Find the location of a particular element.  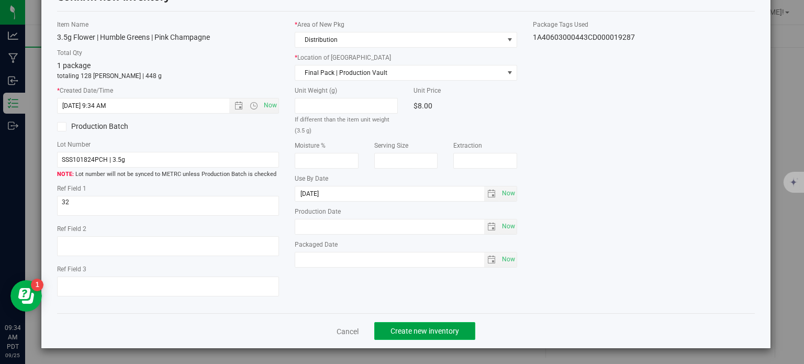

label: Package Tags Used is located at coordinates (644, 25).